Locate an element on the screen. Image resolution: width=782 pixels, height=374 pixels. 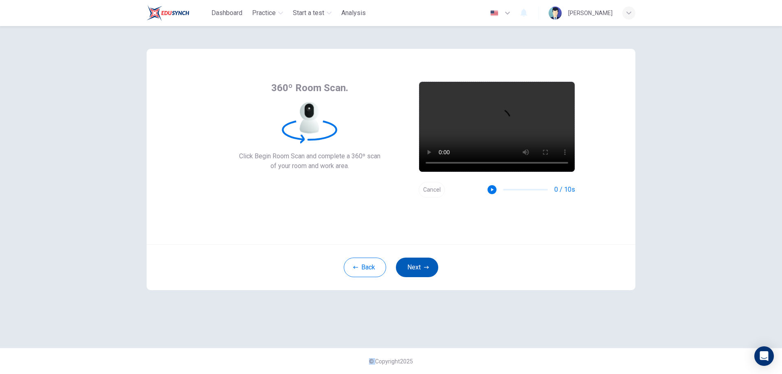
button: Back is located at coordinates (365, 268).